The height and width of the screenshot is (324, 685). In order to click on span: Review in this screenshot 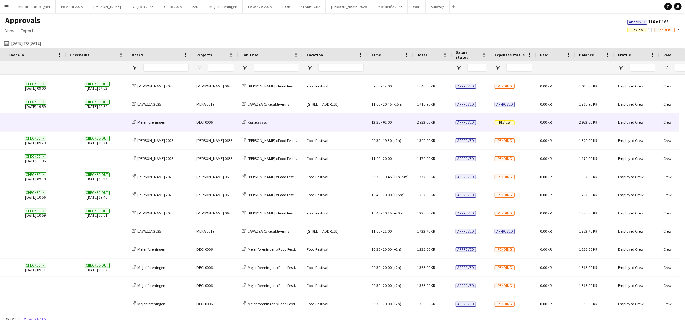, I will do `click(637, 30)`.